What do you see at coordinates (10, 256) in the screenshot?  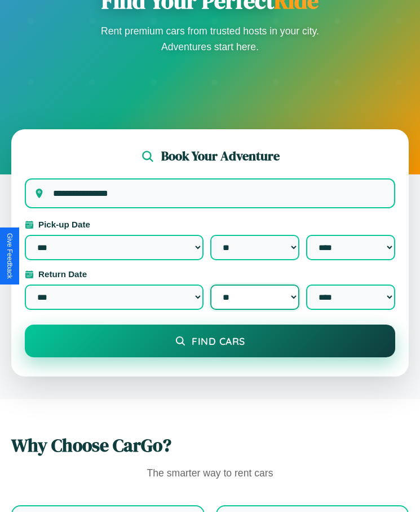 I see `div: Give Feedback` at bounding box center [10, 256].